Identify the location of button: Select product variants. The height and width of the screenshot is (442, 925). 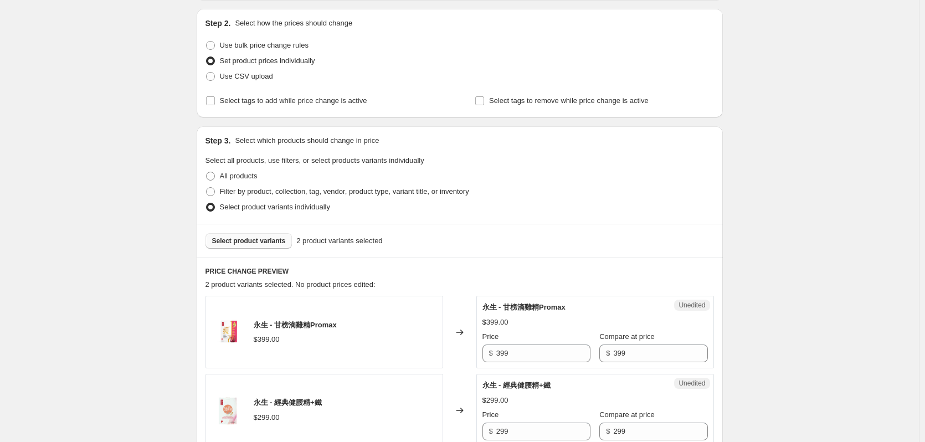
(249, 241).